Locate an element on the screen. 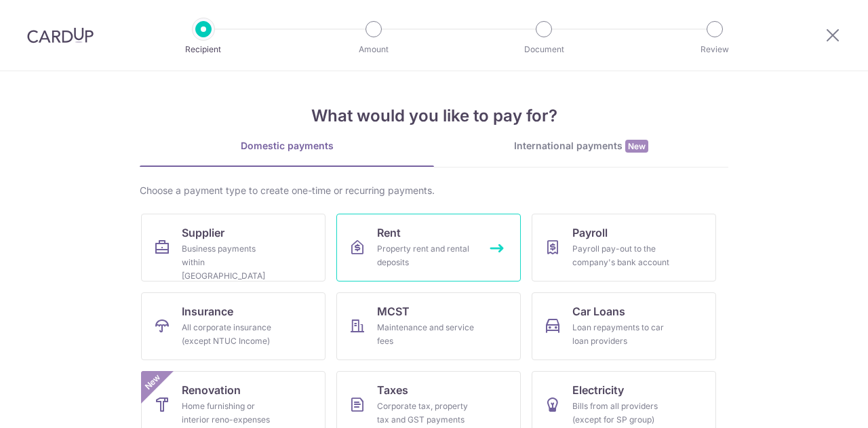 The image size is (868, 428). a: PayrollPayroll pay-out to the company's bank account is located at coordinates (624, 248).